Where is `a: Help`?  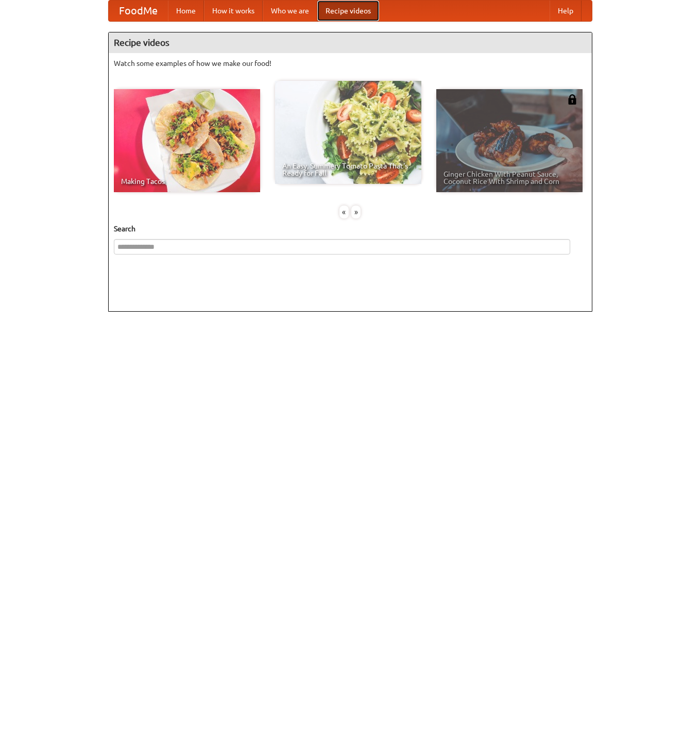 a: Help is located at coordinates (566, 11).